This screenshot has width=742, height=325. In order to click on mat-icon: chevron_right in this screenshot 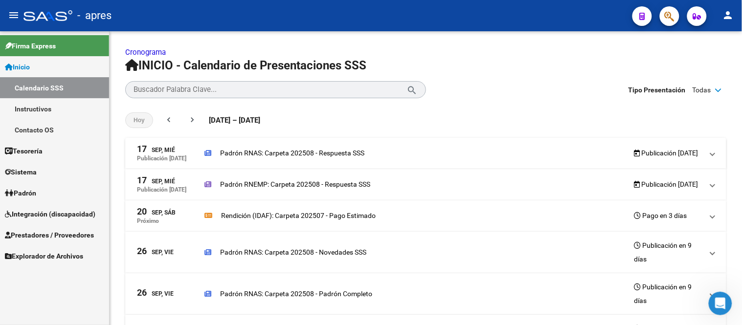, I will do `click(192, 120)`.